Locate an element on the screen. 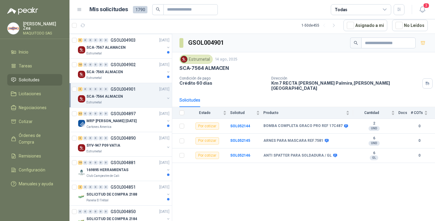  b: SOL052145 is located at coordinates (240, 140).